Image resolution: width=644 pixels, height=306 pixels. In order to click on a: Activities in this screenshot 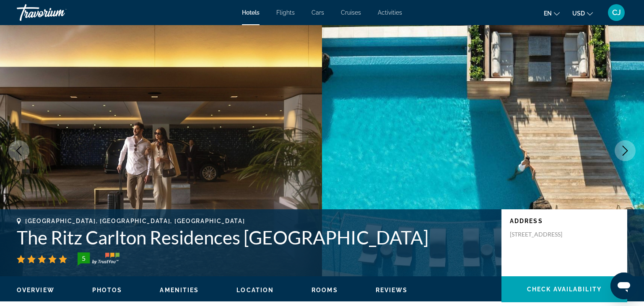, I will do `click(390, 13)`.